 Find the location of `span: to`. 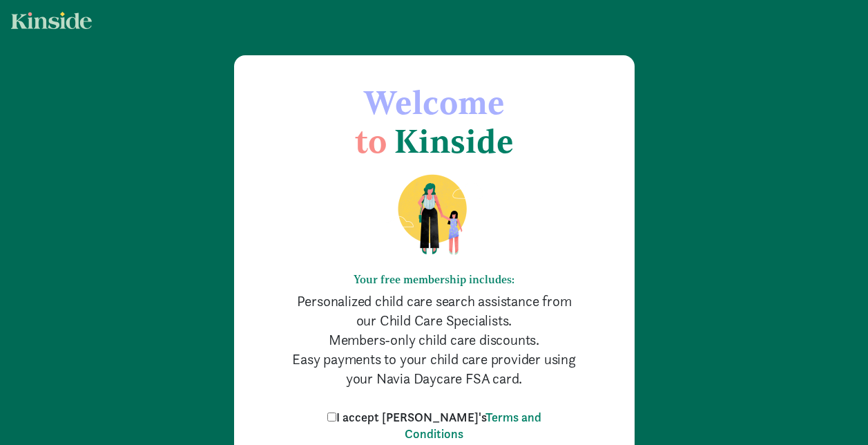

span: to is located at coordinates (371, 141).